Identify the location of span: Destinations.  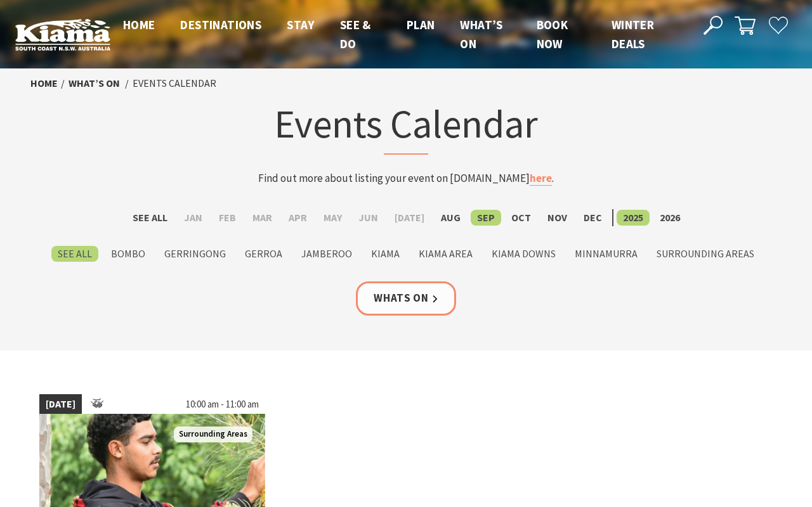
(221, 24).